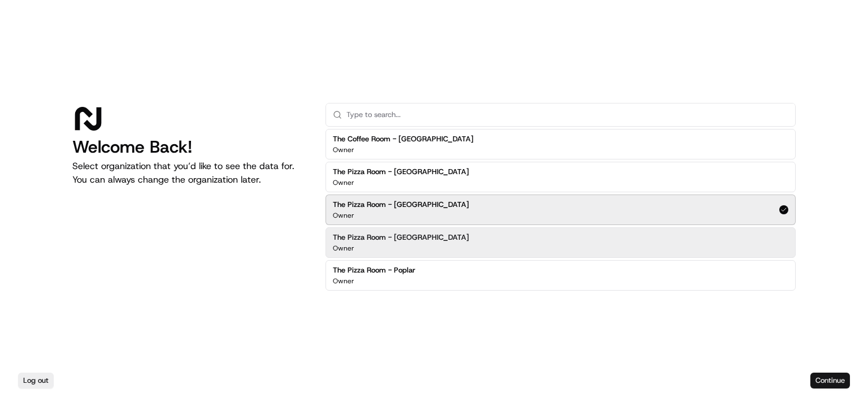 The height and width of the screenshot is (393, 868). Describe the element at coordinates (568, 115) in the screenshot. I see `input: Type to search...` at that location.